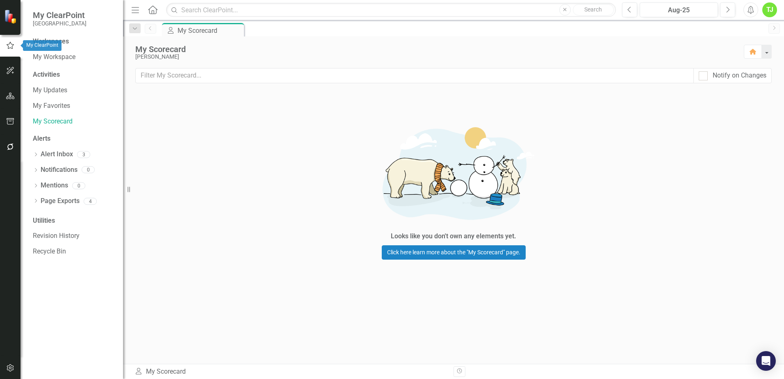 This screenshot has height=379, width=784. What do you see at coordinates (766, 361) in the screenshot?
I see `div: Open Intercom Messenger` at bounding box center [766, 361].